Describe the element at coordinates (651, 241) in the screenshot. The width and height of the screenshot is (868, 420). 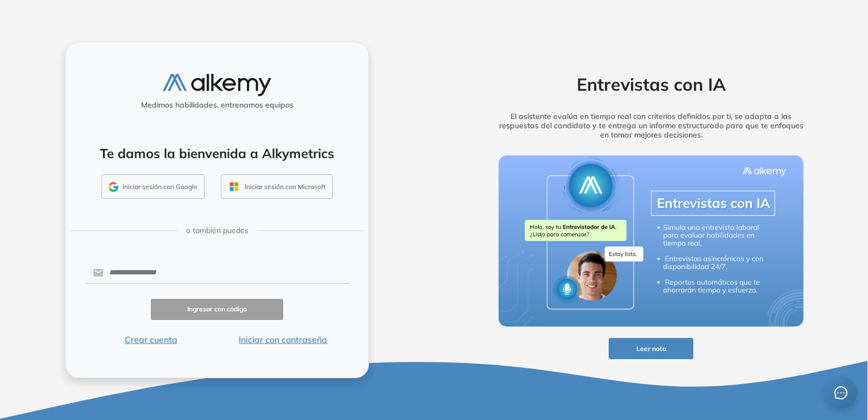
I see `img: img-more-info` at that location.